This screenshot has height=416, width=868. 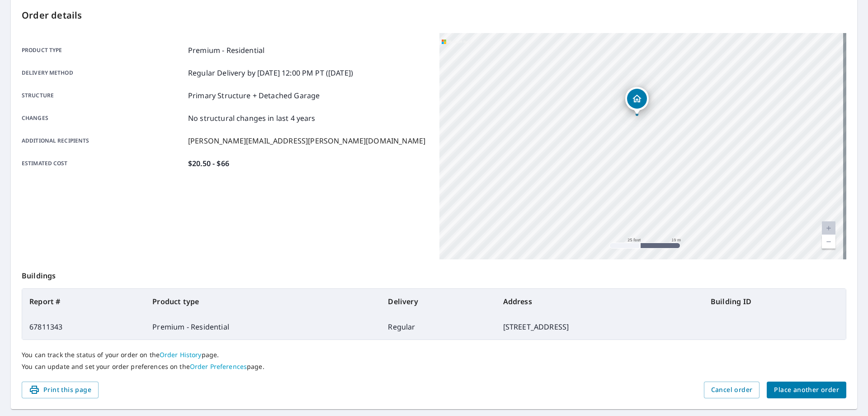 I want to click on a: Current Level 20, Zoom In Disabled, so click(x=829, y=228).